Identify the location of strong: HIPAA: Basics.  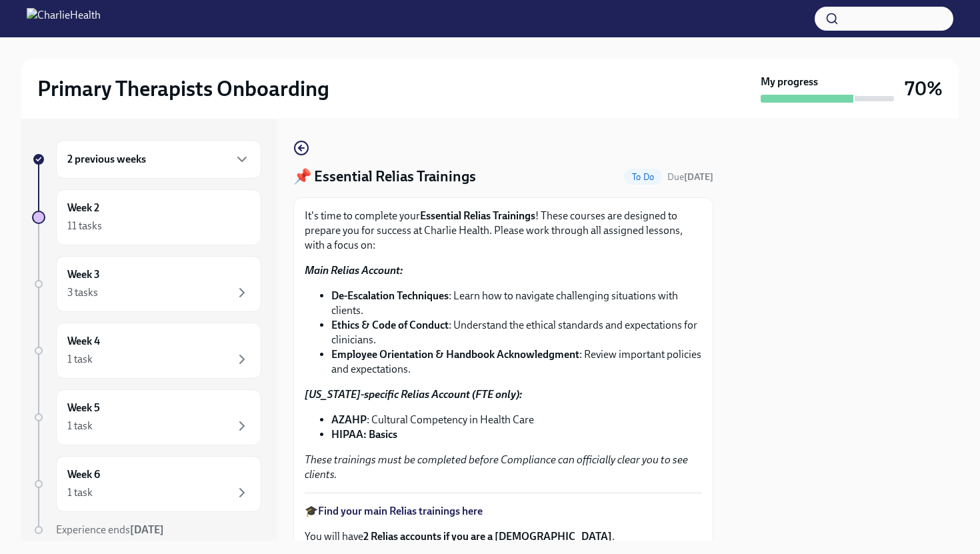
(364, 434).